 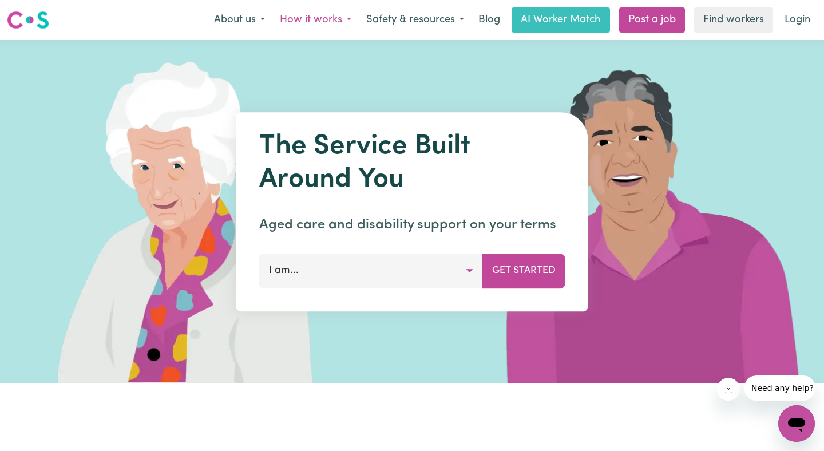 What do you see at coordinates (797, 20) in the screenshot?
I see `a: Login` at bounding box center [797, 20].